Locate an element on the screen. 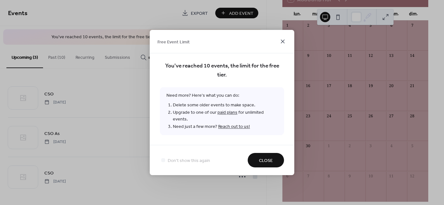 Image resolution: width=444 pixels, height=205 pixels. span: Free Event Limit is located at coordinates (173, 42).